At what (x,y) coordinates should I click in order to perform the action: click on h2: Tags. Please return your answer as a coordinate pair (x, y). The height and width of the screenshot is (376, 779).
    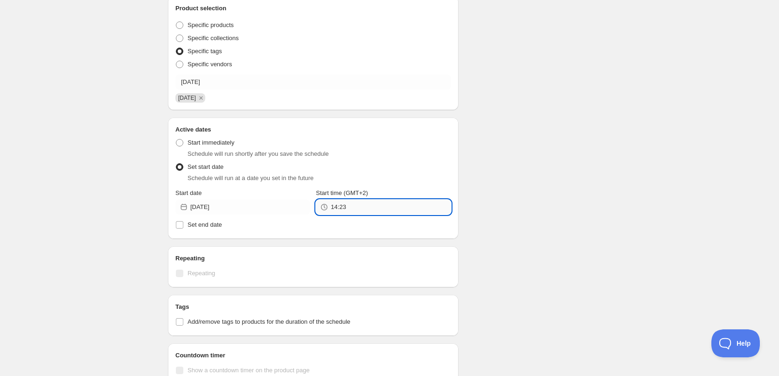
    Looking at the image, I should click on (313, 307).